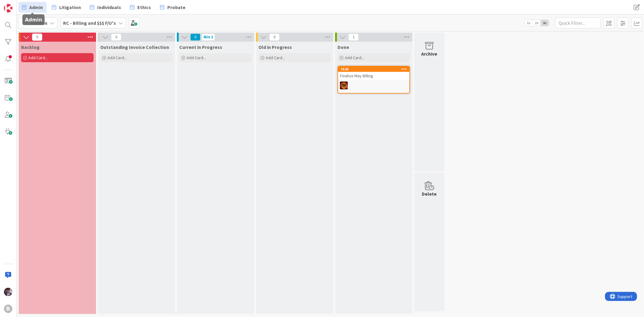 The width and height of the screenshot is (644, 317). I want to click on div: Delete, so click(429, 194).